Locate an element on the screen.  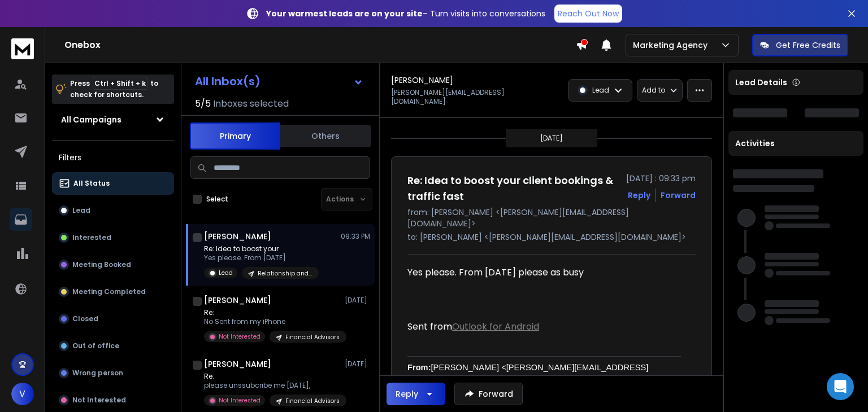
h3: Filters is located at coordinates (113, 157).